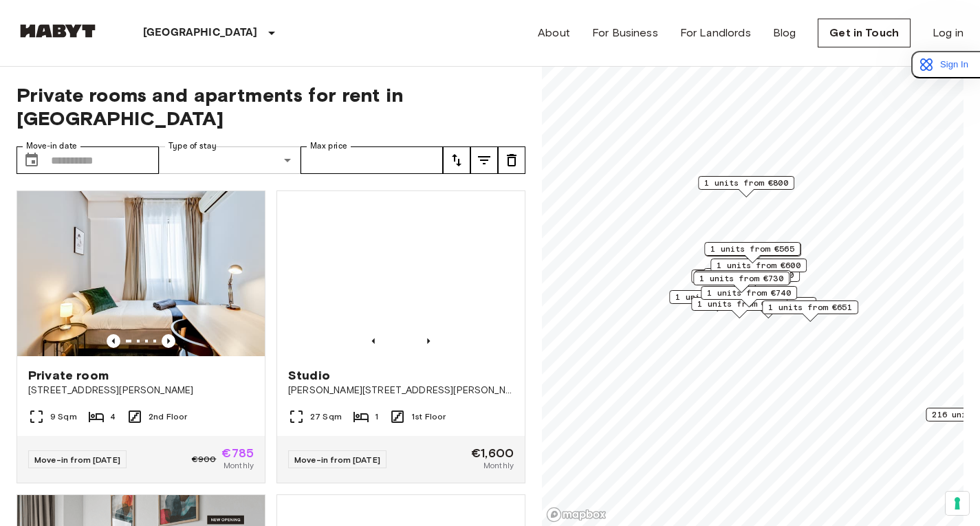 The height and width of the screenshot is (526, 980). What do you see at coordinates (864, 33) in the screenshot?
I see `a: Get in Touch` at bounding box center [864, 33].